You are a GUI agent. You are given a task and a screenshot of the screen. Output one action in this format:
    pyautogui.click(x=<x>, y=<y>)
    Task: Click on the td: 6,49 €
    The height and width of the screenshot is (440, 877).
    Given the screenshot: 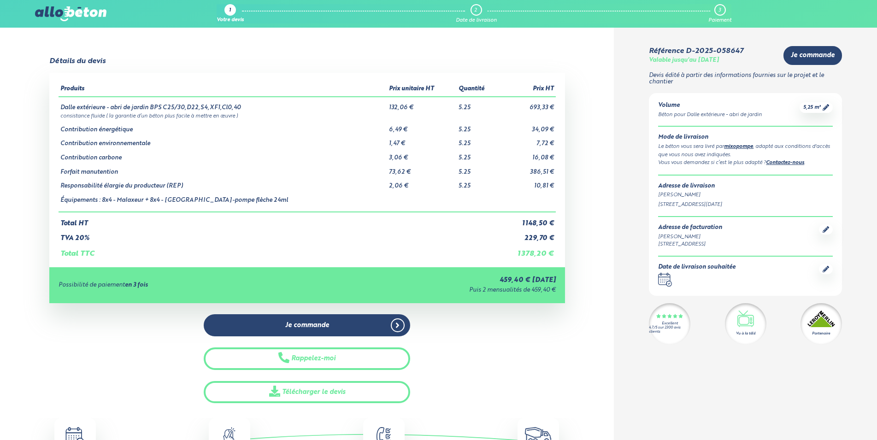 What is the action you would take?
    pyautogui.click(x=422, y=126)
    